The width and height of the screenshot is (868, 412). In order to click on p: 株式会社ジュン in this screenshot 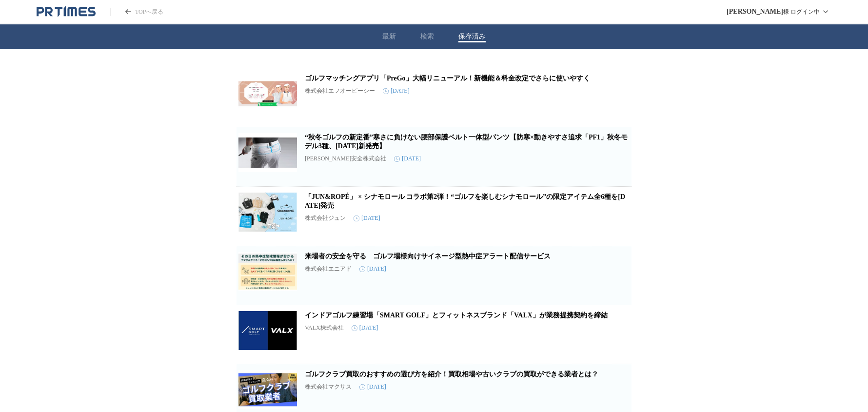, I will do `click(325, 218)`.